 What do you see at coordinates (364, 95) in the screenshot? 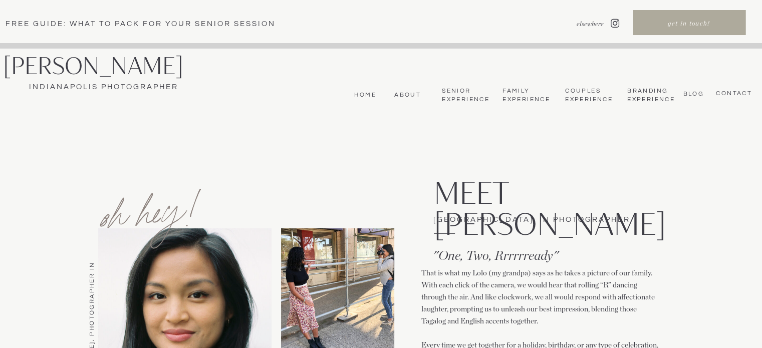
I see `nav: Home` at bounding box center [364, 95].